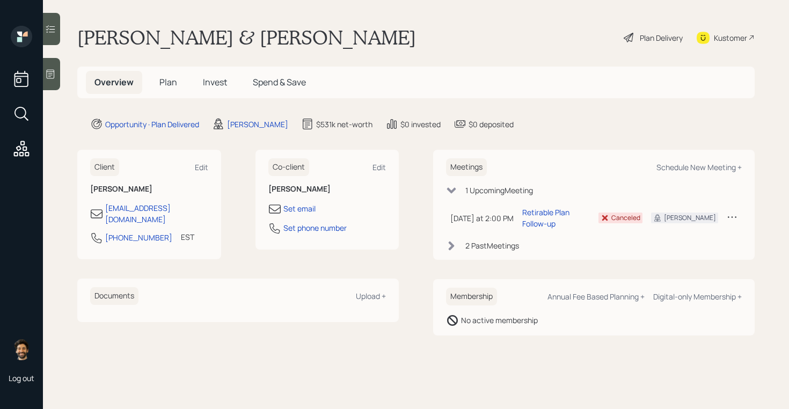  What do you see at coordinates (662, 38) in the screenshot?
I see `div: Plan Delivery` at bounding box center [662, 38].